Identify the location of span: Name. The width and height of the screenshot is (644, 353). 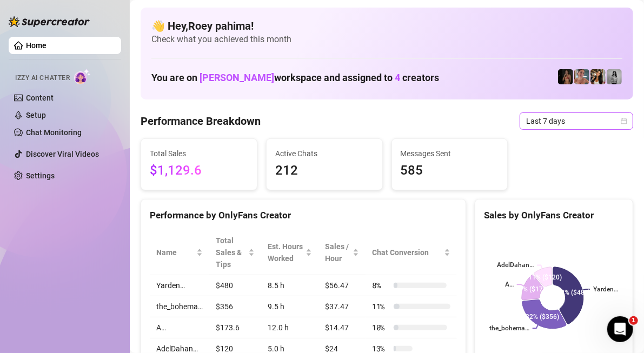
(175, 252).